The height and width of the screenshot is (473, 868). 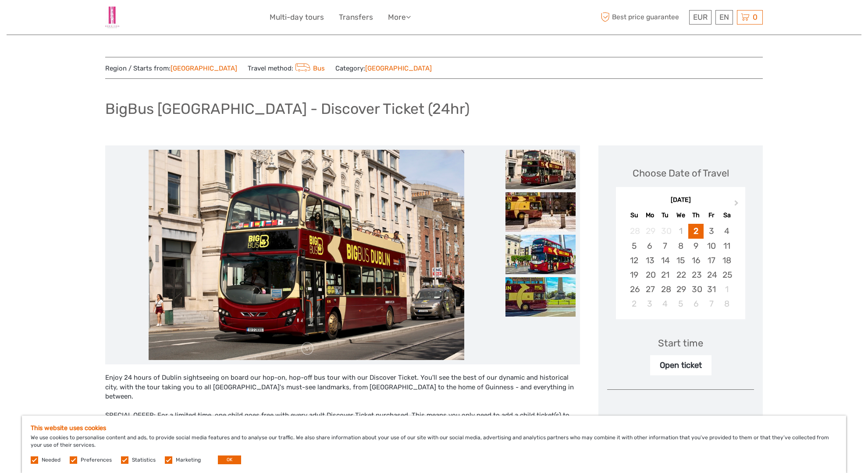 What do you see at coordinates (540, 297) in the screenshot?
I see `img: e5b3a90348384e9581c61978ced89d97_slider_thumbnail.jpg` at bounding box center [540, 297].